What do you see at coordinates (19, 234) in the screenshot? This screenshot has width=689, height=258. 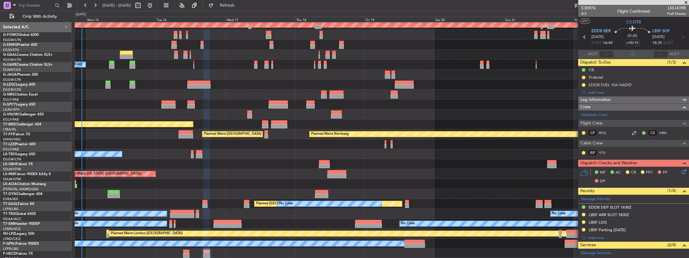 I see `a: 9H-LPZLegacy 500` at bounding box center [19, 234].